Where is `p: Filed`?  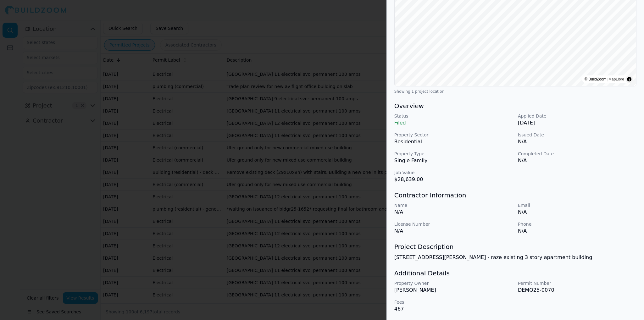
p: Filed is located at coordinates (454, 123).